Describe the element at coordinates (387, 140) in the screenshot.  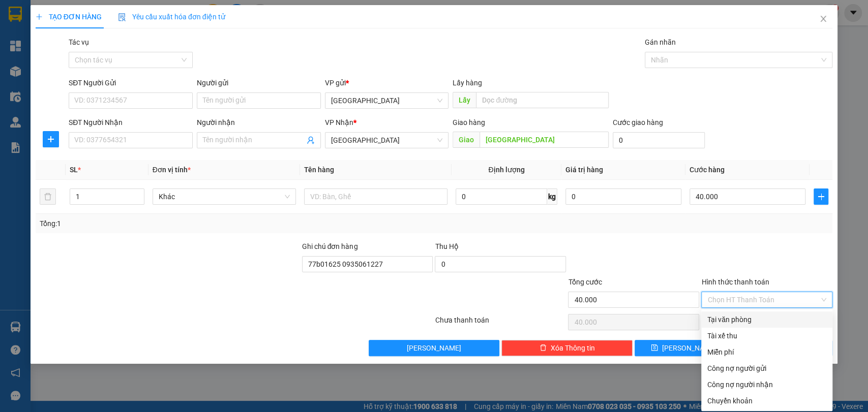
I see `span: Đà Nẵng` at that location.